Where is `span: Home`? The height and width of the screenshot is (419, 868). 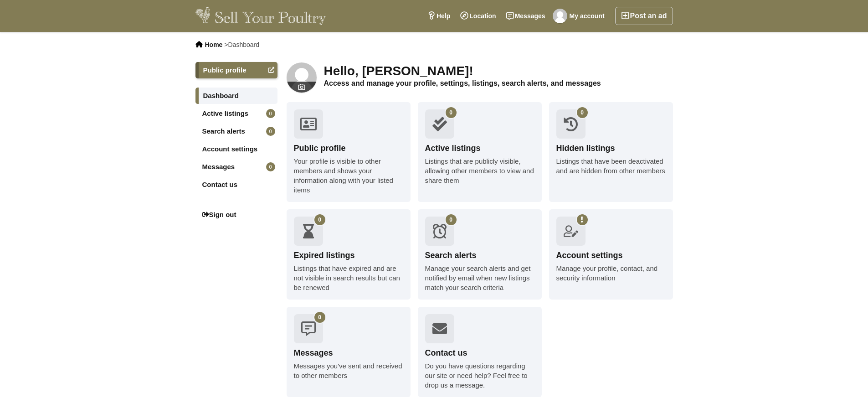 span: Home is located at coordinates (214, 45).